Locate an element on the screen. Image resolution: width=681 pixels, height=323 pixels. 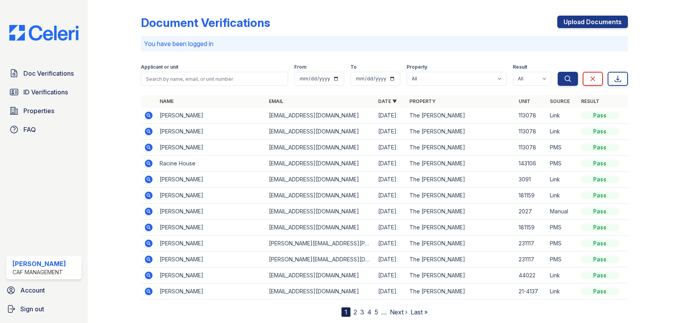
a: 5 is located at coordinates (376, 312).